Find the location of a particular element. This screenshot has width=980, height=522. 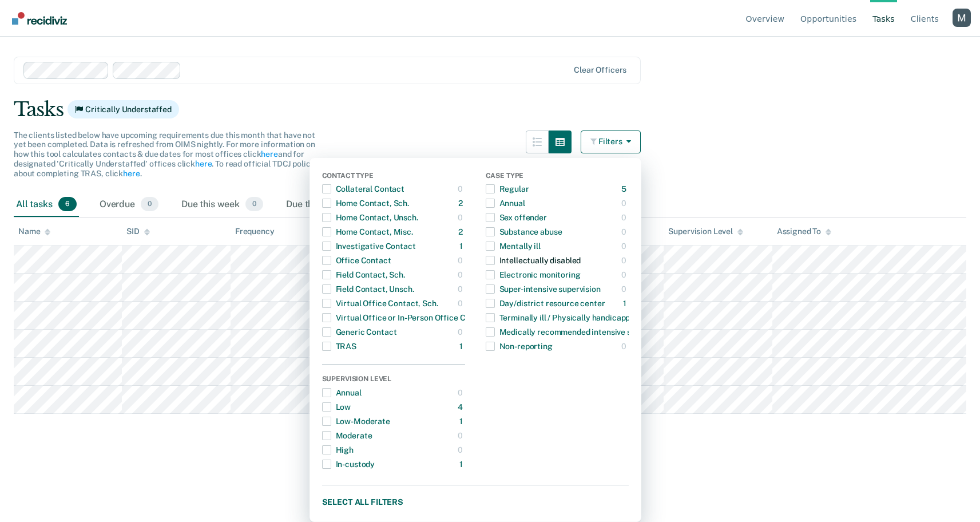

div: Investigative Contact is located at coordinates (369, 246).